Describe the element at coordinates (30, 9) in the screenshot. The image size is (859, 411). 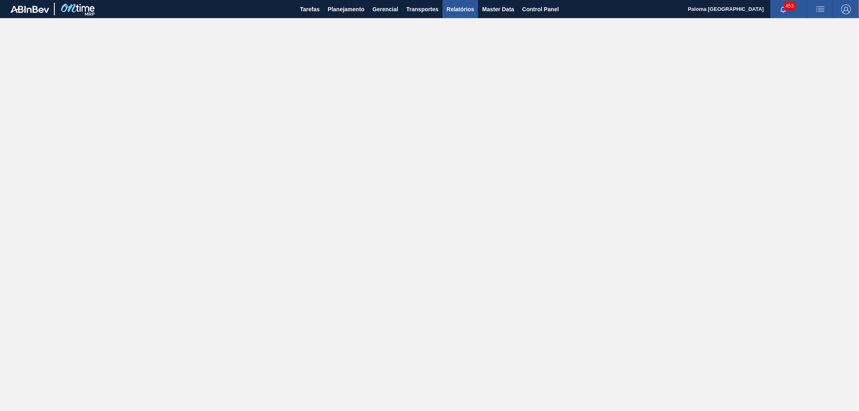
I see `img: TNhmsLtSVTkK8tSr43FrP2fwEKptu5GPRR3wAAAABJRU5ErkJggg==` at that location.